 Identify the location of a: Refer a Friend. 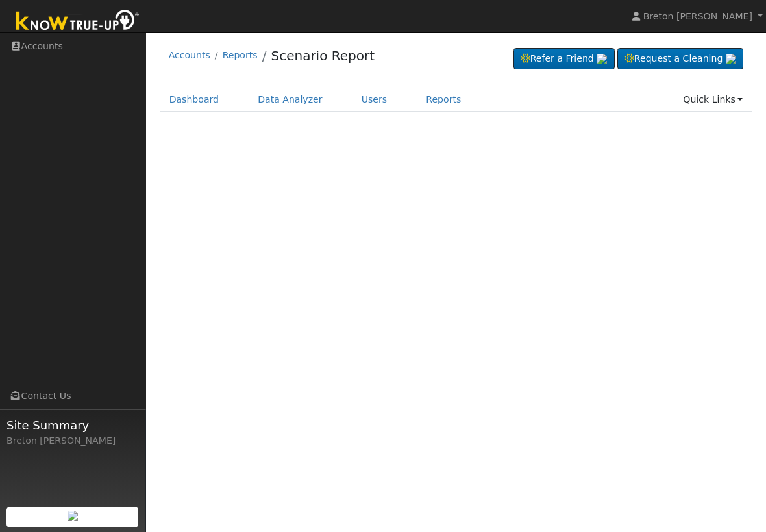
(564, 59).